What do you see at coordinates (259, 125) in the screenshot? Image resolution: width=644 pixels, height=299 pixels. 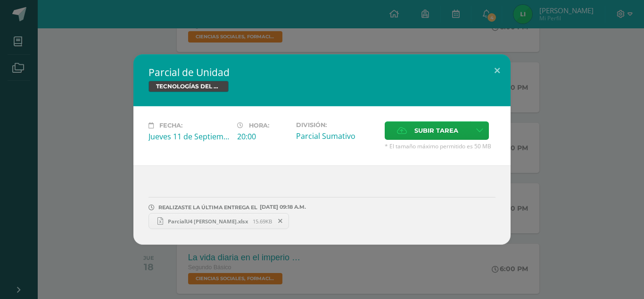 I see `span: Hora:` at bounding box center [259, 125].